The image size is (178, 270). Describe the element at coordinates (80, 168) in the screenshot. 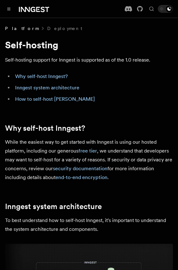

I see `a: security documentation` at that location.